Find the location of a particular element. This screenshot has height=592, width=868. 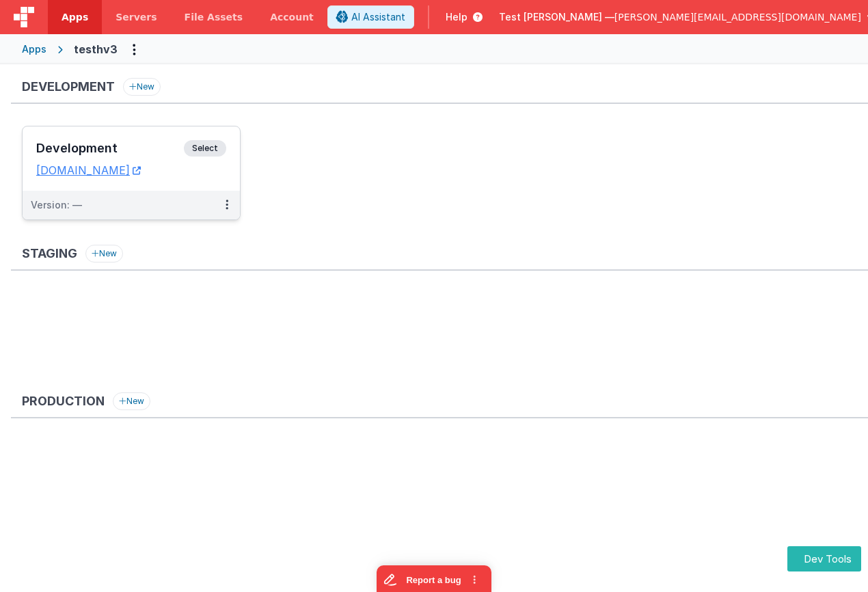

button: Dev Tools is located at coordinates (824, 558).